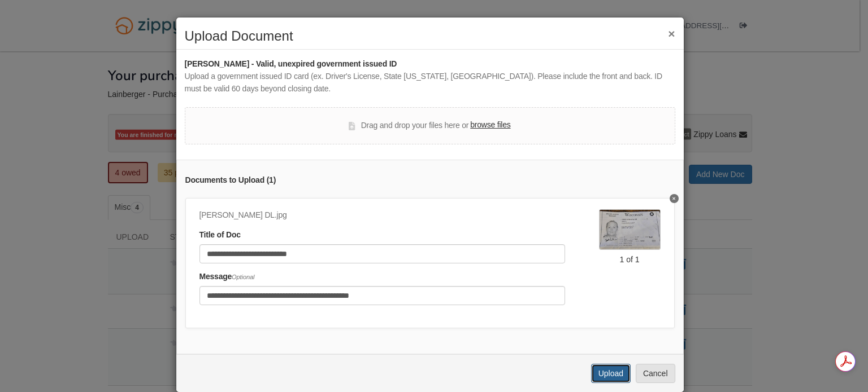 The width and height of the screenshot is (868, 392). What do you see at coordinates (227, 277) in the screenshot?
I see `label: Message` at bounding box center [227, 277].